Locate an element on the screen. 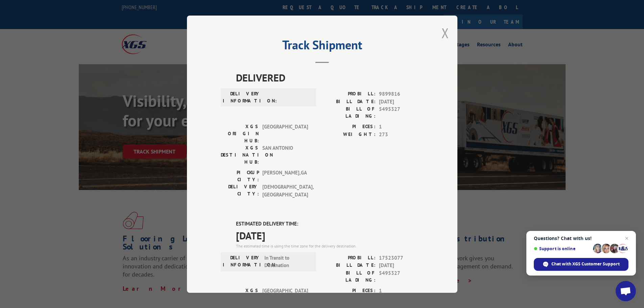 The height and width of the screenshot is (308, 644). button: Close modal is located at coordinates (445, 33).